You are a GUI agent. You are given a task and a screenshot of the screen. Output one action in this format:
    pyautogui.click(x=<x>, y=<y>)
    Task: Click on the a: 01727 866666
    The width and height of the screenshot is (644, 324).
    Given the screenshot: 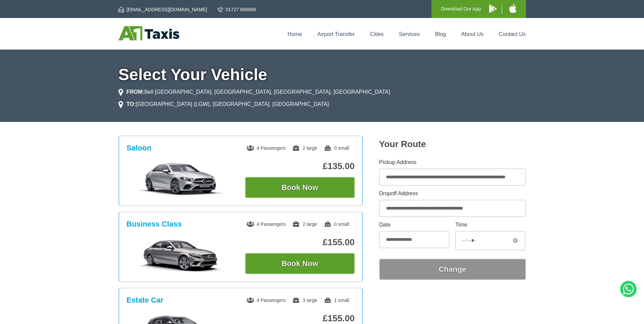 What is the action you would take?
    pyautogui.click(x=237, y=10)
    